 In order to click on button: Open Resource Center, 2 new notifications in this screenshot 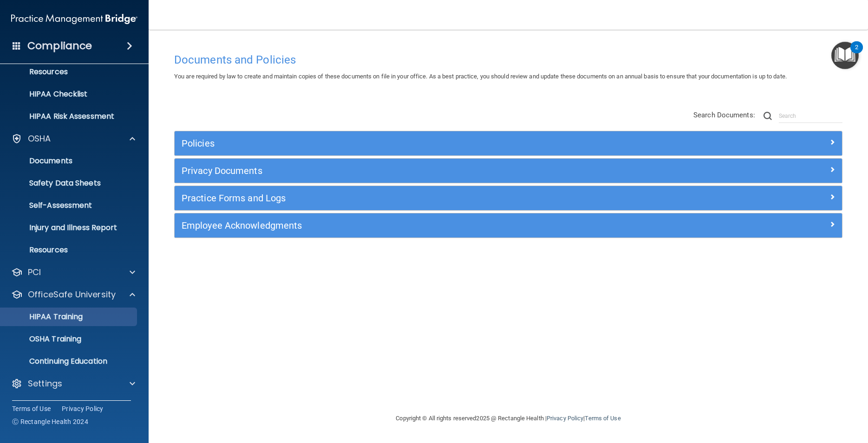, I will do `click(844, 55)`.